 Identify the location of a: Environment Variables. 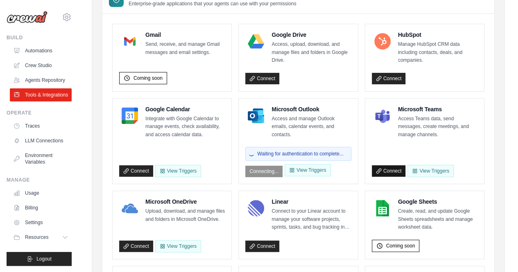
(41, 159).